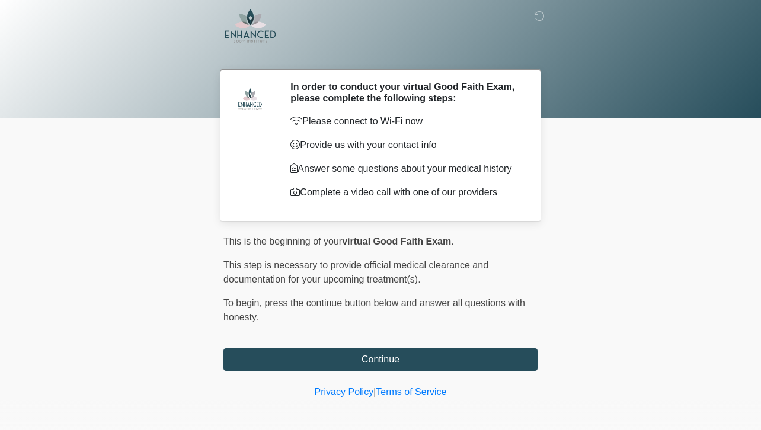  What do you see at coordinates (405, 193) in the screenshot?
I see `p: Complete a video call with one of our providers` at bounding box center [405, 193].